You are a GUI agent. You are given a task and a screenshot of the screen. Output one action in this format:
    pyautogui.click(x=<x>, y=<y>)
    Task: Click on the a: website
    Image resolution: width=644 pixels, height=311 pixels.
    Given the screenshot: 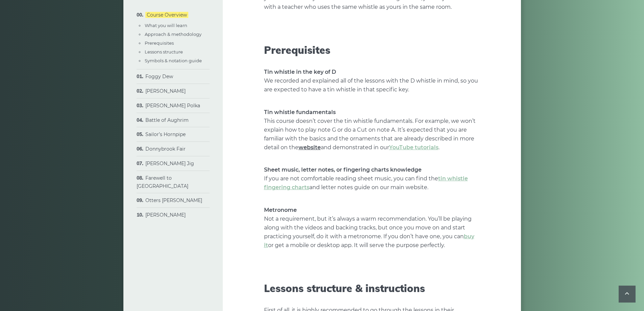 What is the action you would take?
    pyautogui.click(x=309, y=147)
    